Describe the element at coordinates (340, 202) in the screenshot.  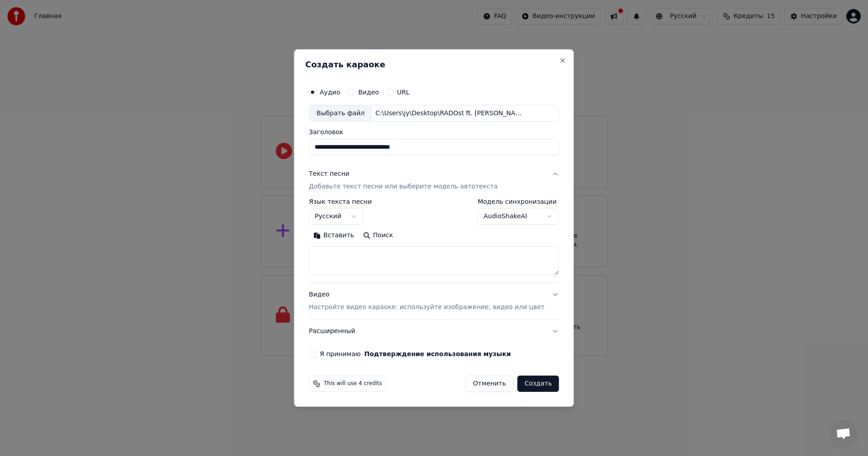
I see `label: Язык текста песни` at that location.